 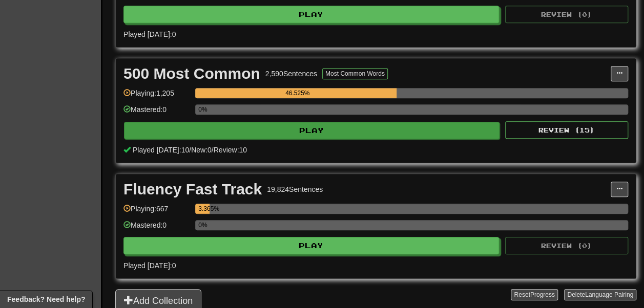 What do you see at coordinates (291, 73) in the screenshot?
I see `div: 2,590 Sentences` at bounding box center [291, 73].